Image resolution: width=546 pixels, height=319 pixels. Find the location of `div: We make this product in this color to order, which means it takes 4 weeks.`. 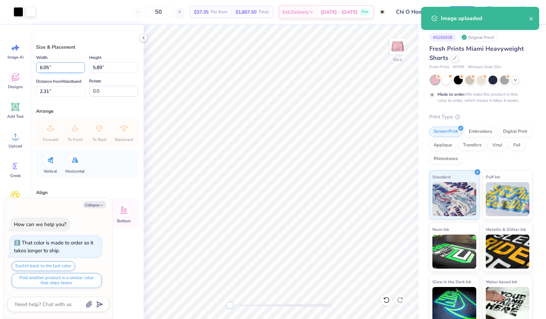

div: We make this product in this color to order, which means it takes 4 weeks. is located at coordinates (479, 97).